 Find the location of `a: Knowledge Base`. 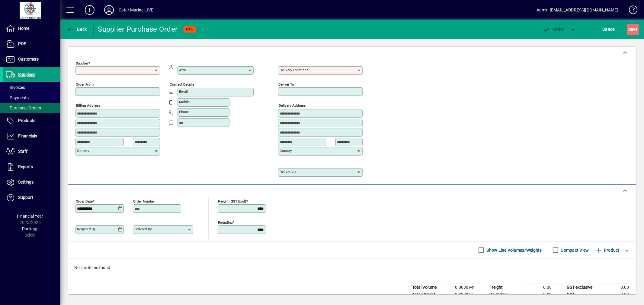

a: Knowledge Base is located at coordinates (630, 11).